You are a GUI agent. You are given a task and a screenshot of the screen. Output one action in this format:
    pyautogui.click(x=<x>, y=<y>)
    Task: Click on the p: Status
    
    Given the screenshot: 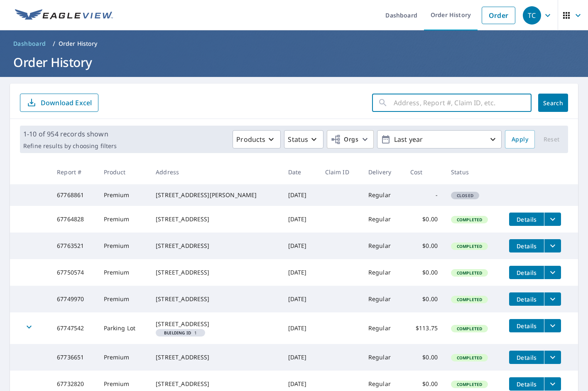 What is the action you would take?
    pyautogui.click(x=297, y=139)
    